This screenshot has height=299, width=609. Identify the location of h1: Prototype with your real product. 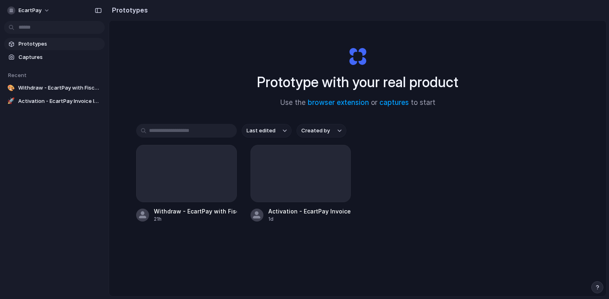
(358, 82).